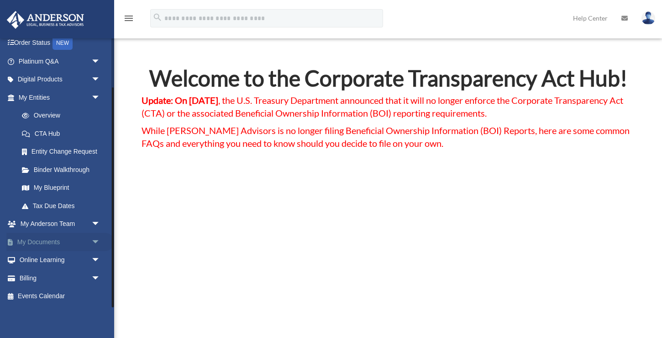  Describe the element at coordinates (60, 260) in the screenshot. I see `a: Online Learningarrow_drop_down` at that location.